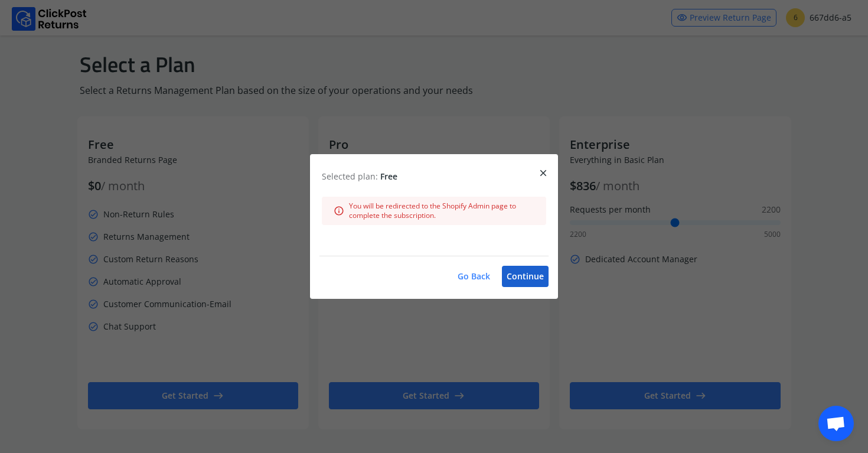  What do you see at coordinates (543, 173) in the screenshot?
I see `span: close` at bounding box center [543, 173].